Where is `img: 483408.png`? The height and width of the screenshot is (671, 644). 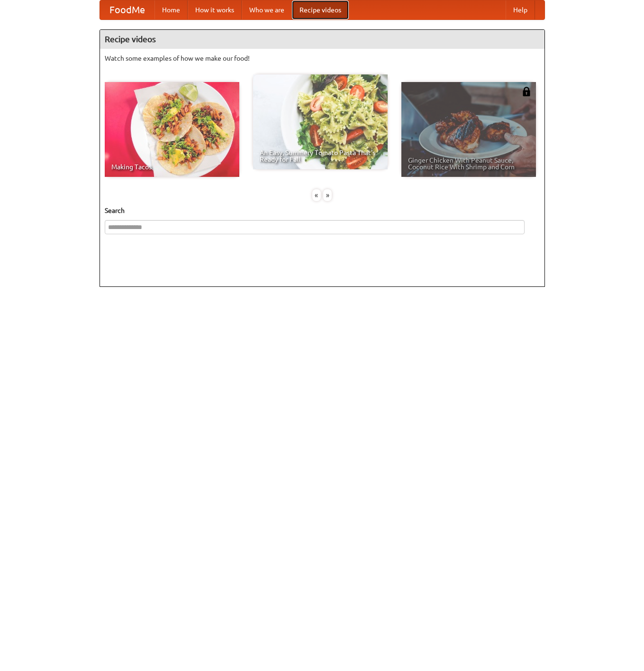
img: 483408.png is located at coordinates (527, 91).